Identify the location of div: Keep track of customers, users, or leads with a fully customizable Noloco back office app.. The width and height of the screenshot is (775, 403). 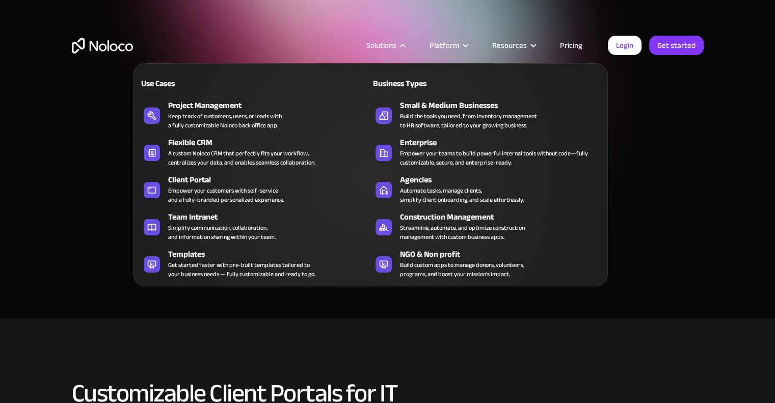
(225, 121).